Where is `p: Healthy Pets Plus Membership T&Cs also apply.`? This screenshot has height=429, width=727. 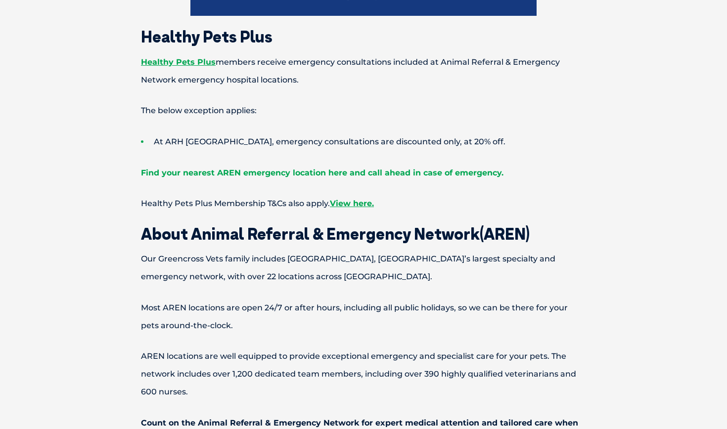
p: Healthy Pets Plus Membership T&Cs also apply. is located at coordinates (363, 204).